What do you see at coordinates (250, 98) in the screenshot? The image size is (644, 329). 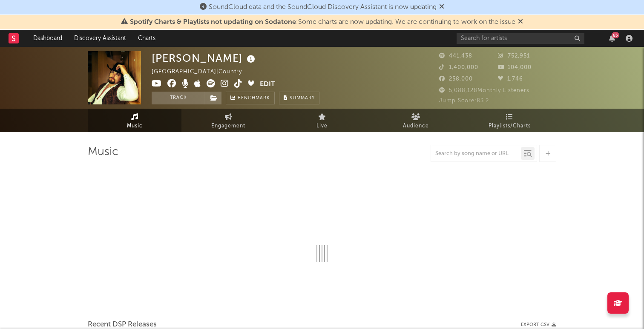 I see `a: Benchmark` at bounding box center [250, 98].